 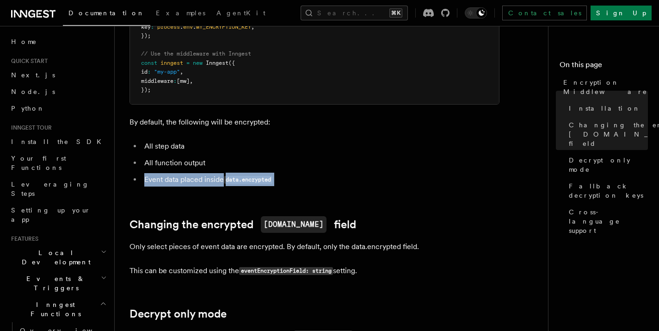 I want to click on a: Encryption Middleware, so click(x=604, y=87).